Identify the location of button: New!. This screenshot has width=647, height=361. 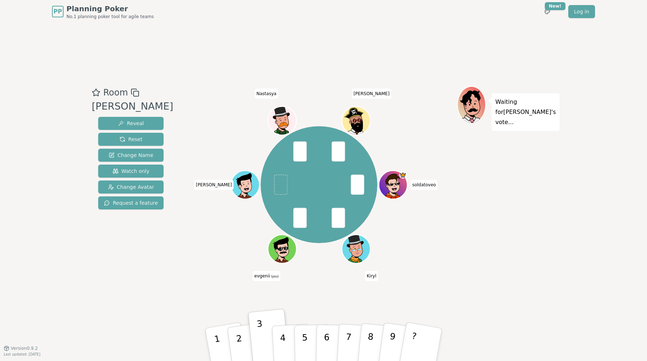
(548, 12).